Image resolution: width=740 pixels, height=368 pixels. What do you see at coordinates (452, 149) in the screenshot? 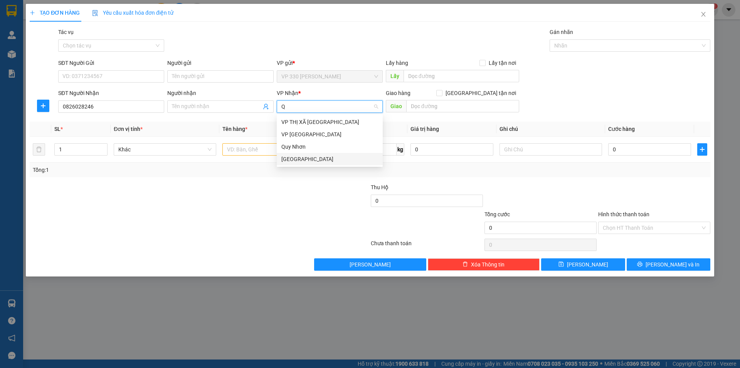
I see `input: 0` at bounding box center [452, 149].